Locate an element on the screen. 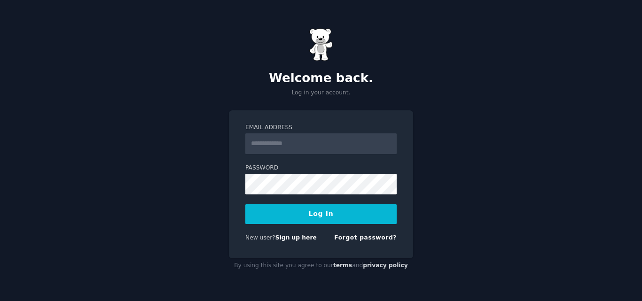 This screenshot has width=642, height=301. a: Forgot password? is located at coordinates (365, 238).